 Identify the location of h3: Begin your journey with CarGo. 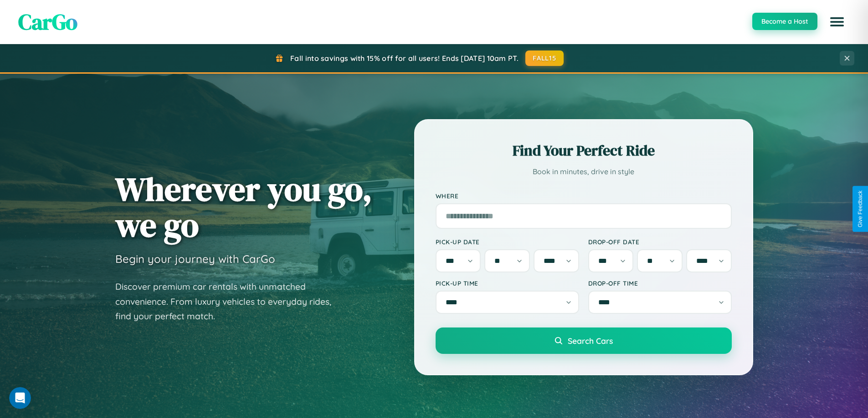
(195, 259).